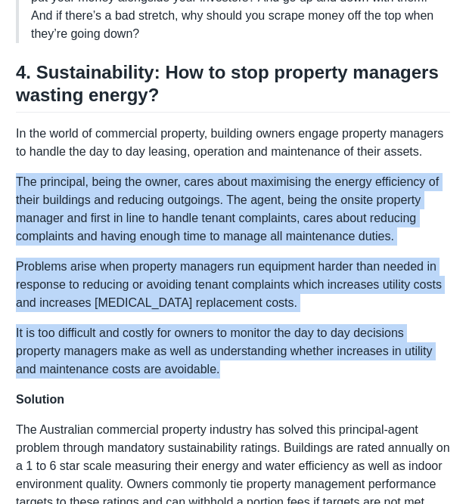 The width and height of the screenshot is (466, 504). I want to click on p: Problems arise when property managers run equipment harder than needed in response to reducing or..., so click(233, 285).